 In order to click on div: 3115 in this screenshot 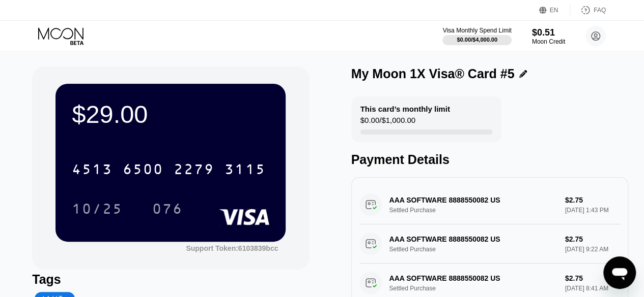, I will do `click(245, 171)`.